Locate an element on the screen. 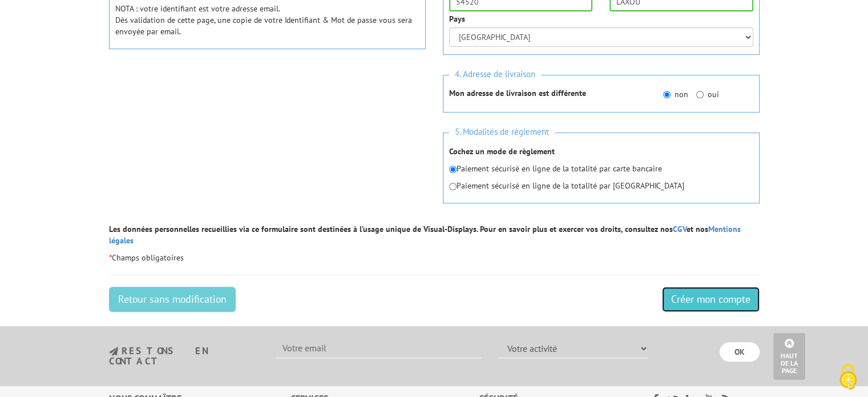 The image size is (868, 397). img: Cookies (fenêtre modale) is located at coordinates (847, 377).